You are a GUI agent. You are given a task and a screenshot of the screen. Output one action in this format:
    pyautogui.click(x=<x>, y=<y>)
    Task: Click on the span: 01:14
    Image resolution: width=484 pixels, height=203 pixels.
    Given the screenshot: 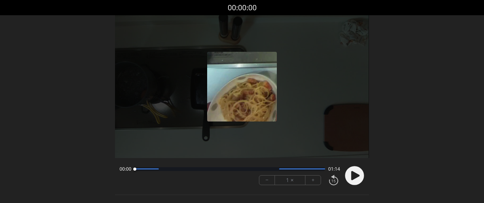 What is the action you would take?
    pyautogui.click(x=334, y=169)
    